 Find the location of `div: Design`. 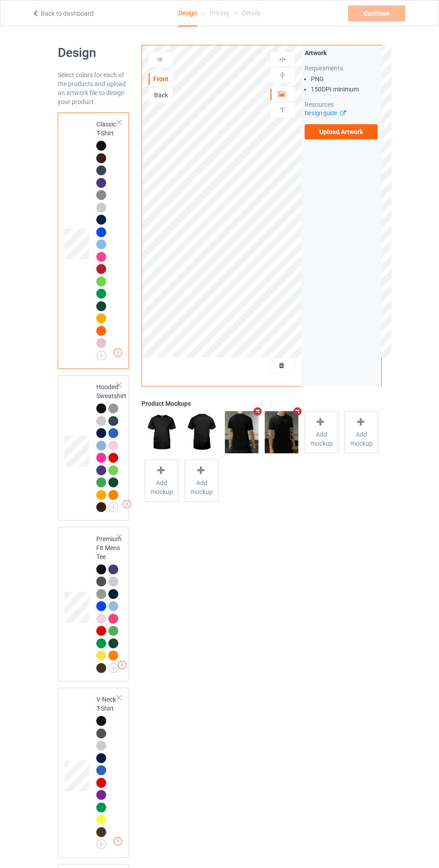

div: Design is located at coordinates (188, 14).